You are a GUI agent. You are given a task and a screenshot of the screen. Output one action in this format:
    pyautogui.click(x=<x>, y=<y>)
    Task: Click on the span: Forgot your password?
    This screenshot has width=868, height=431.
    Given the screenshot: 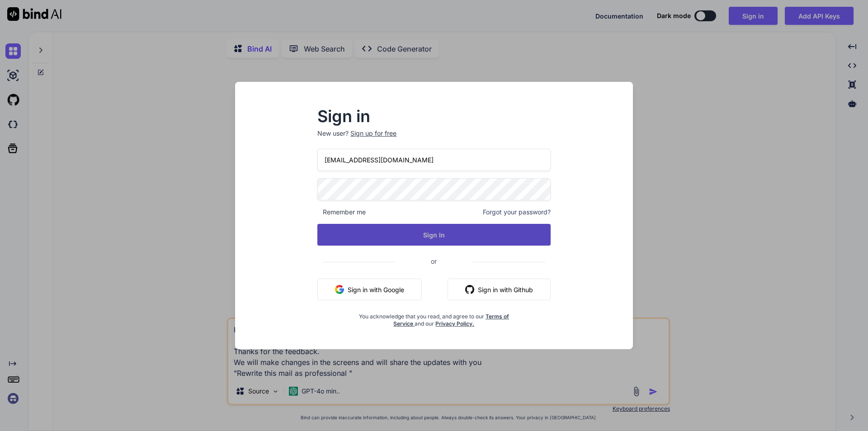 What is the action you would take?
    pyautogui.click(x=517, y=212)
    